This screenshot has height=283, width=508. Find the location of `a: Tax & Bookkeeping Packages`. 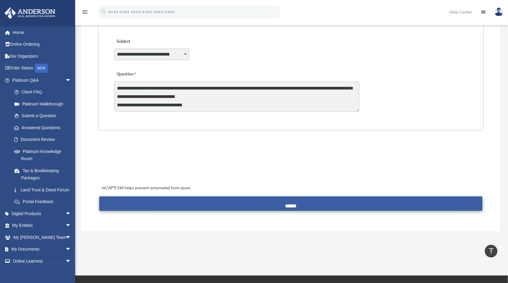

a: Tax & Bookkeeping Packages is located at coordinates (44, 174).